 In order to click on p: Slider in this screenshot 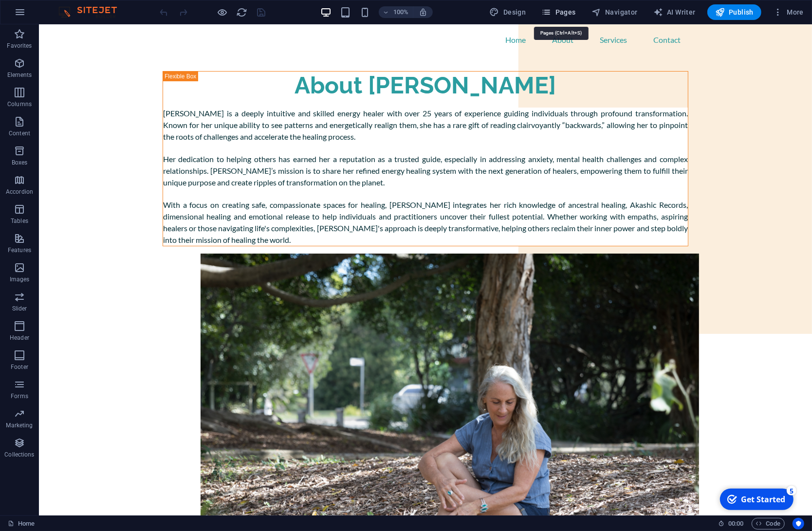, I will do `click(19, 308)`.